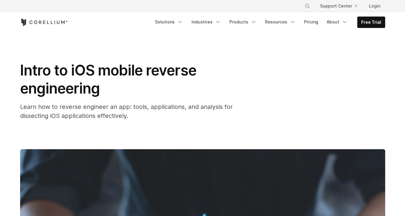 Image resolution: width=405 pixels, height=216 pixels. What do you see at coordinates (375, 6) in the screenshot?
I see `a: Login` at bounding box center [375, 6].